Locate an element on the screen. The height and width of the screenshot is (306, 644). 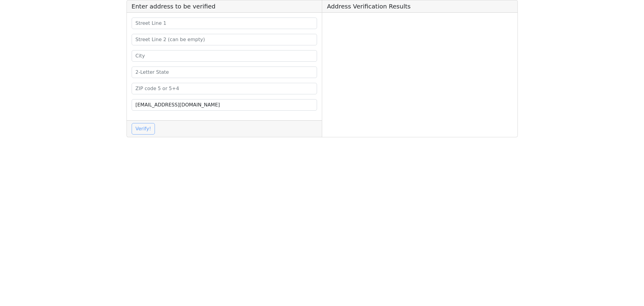
input: Your Email is located at coordinates (224, 105).